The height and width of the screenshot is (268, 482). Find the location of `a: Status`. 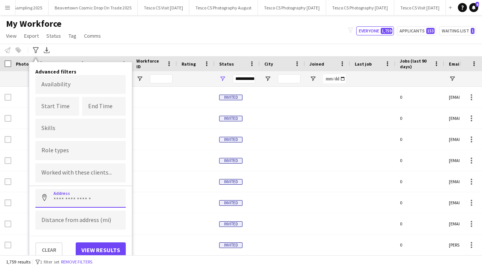

a: Status is located at coordinates (53, 36).